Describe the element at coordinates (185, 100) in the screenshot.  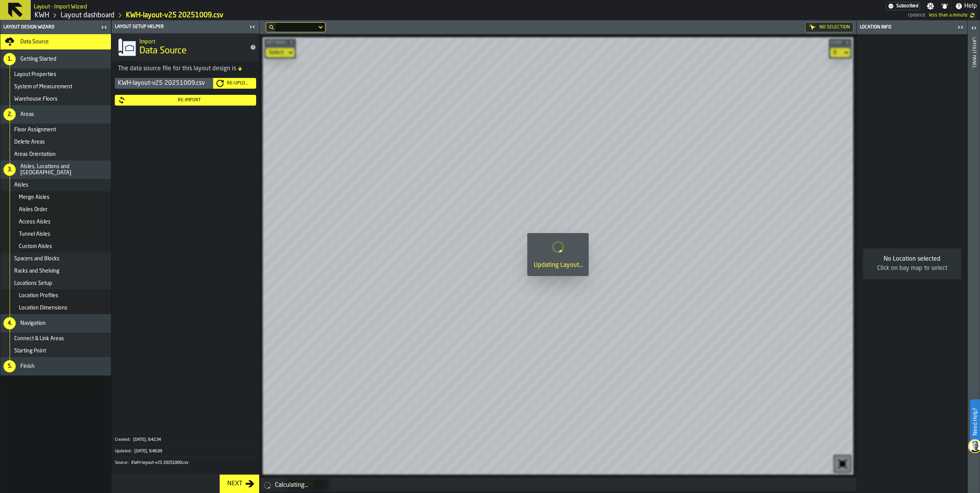
I see `button: button-Re-Import` at that location.